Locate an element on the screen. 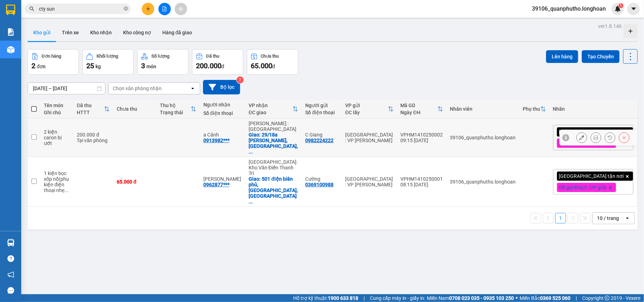 The image size is (644, 302). button: 1 is located at coordinates (561, 218).